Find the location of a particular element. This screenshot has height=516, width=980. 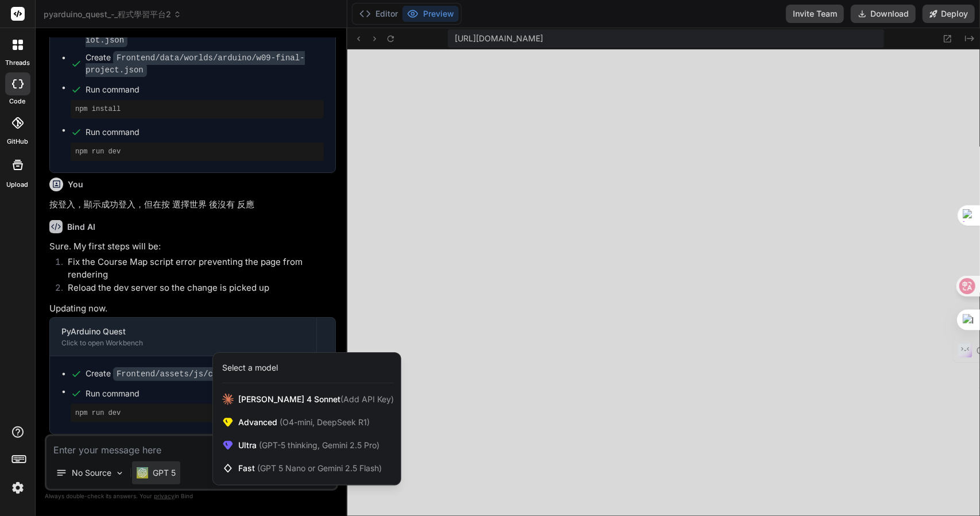

span: (GPT-5 thinking, Gemini 2.5 Pro) is located at coordinates (318, 445).